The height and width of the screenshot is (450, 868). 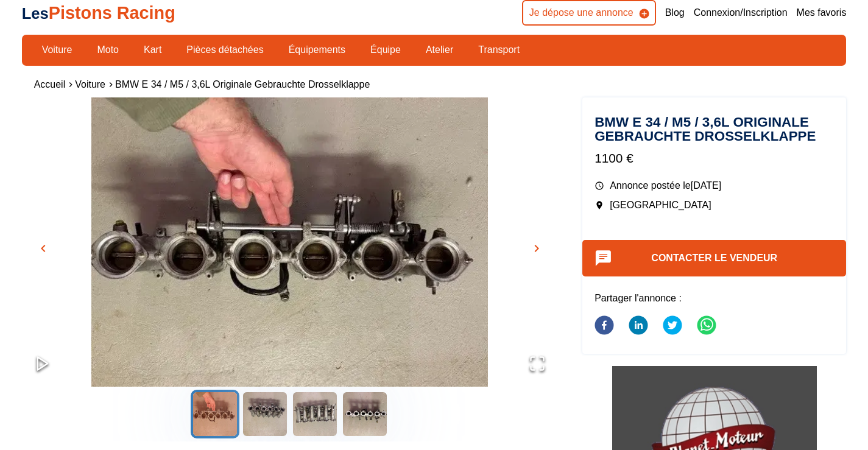 What do you see at coordinates (822, 13) in the screenshot?
I see `a: Mes favoris` at bounding box center [822, 13].